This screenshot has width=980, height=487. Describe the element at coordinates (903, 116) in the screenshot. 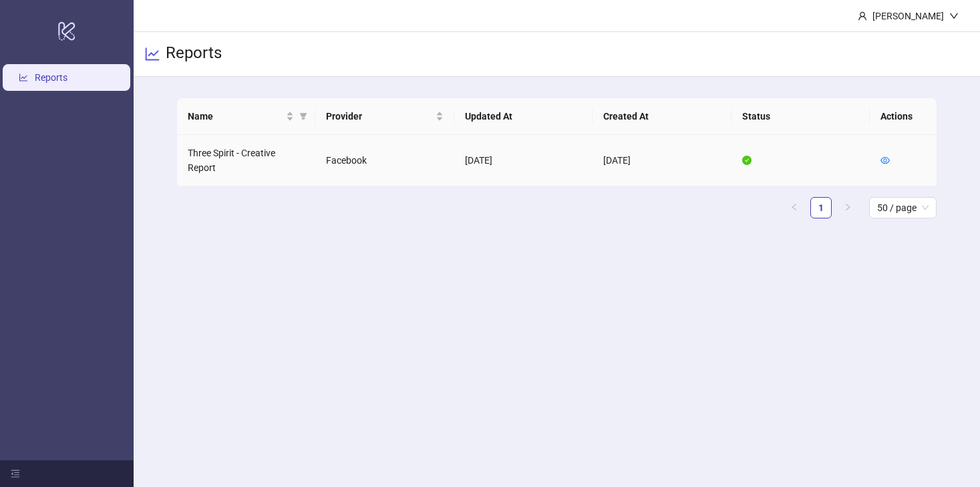

I see `th: Actions` at that location.